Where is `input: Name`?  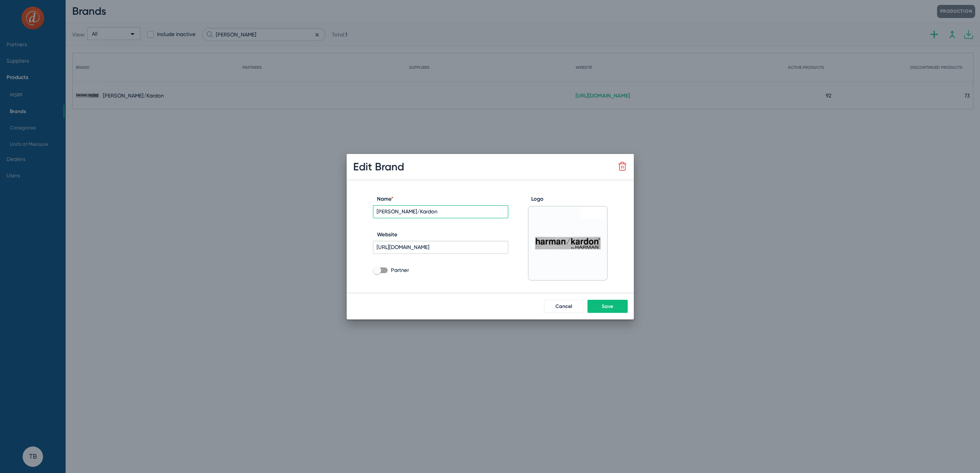
input: Name is located at coordinates (441, 212).